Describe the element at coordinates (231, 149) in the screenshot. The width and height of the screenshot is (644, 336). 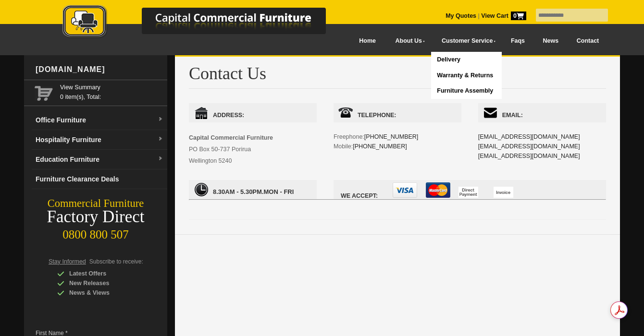
I see `span: PO Box 50-737 Porirua Wellington 5240` at that location.